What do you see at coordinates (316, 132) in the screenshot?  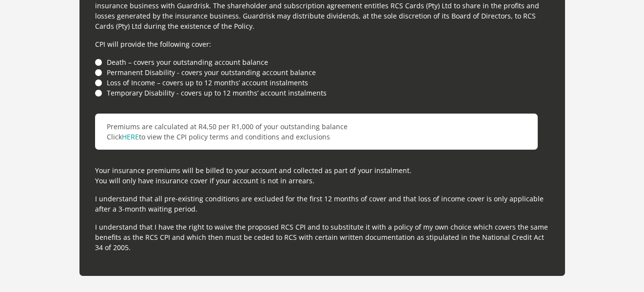 I see `p: Premiums are calculated at R4,50 per R1,000 of your outstanding balance Click to view the CPI pol...` at bounding box center [316, 132].